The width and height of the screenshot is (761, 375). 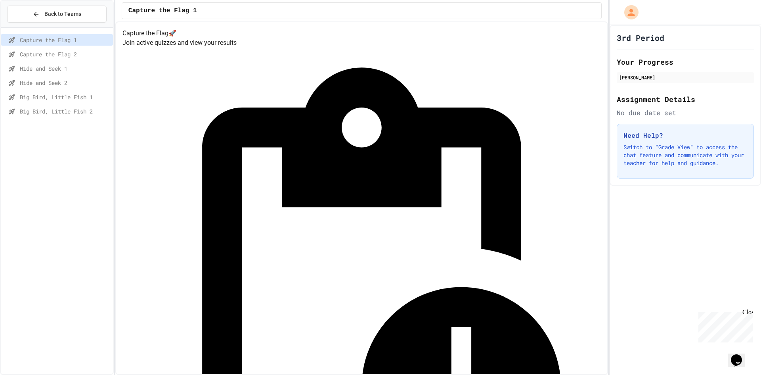 I want to click on div: Chat with us now!Close, so click(x=29, y=27).